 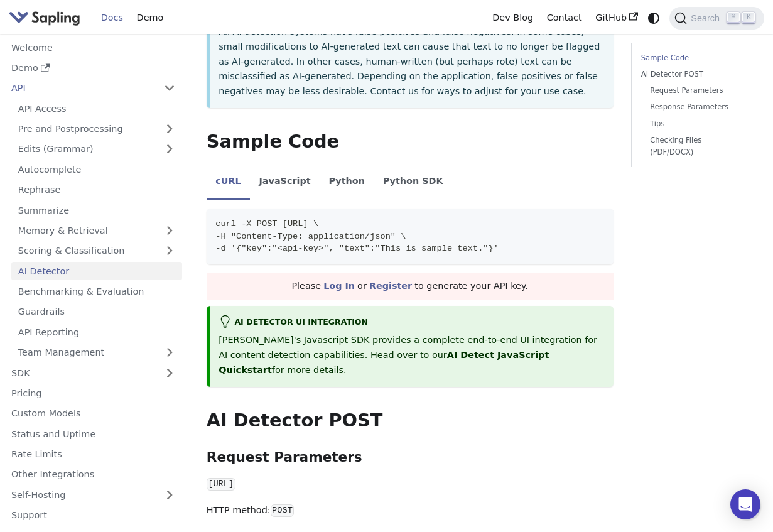 What do you see at coordinates (357, 248) in the screenshot?
I see `span: -d '{"key":"<api-key>", "text":"This is sample text."}'` at bounding box center [357, 248].